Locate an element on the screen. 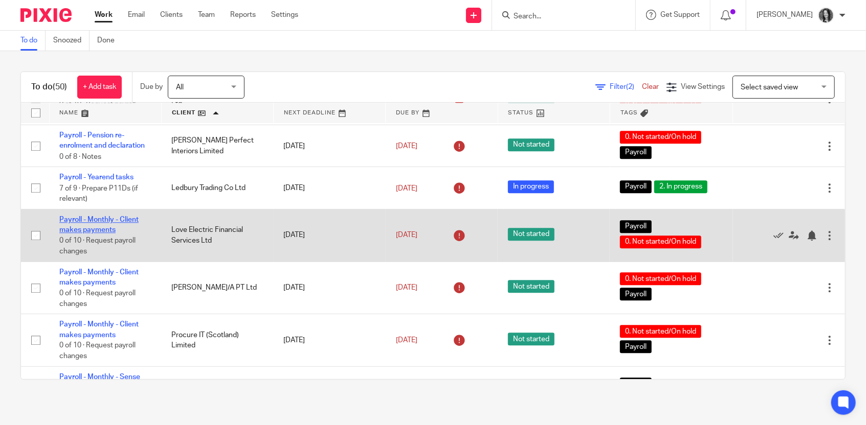 Image resolution: width=866 pixels, height=425 pixels. a: Email is located at coordinates (136, 15).